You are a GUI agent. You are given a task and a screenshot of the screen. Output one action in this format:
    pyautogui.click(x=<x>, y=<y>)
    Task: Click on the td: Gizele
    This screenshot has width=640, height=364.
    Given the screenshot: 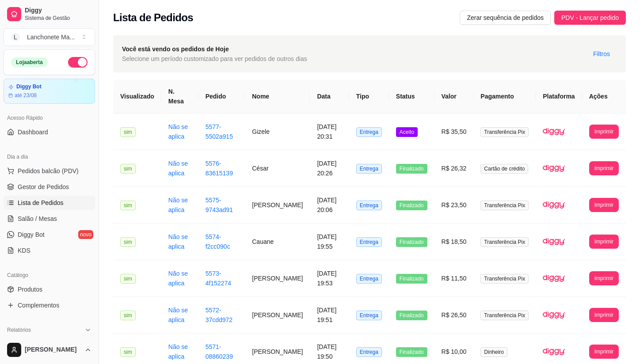 What is the action you would take?
    pyautogui.click(x=277, y=131)
    